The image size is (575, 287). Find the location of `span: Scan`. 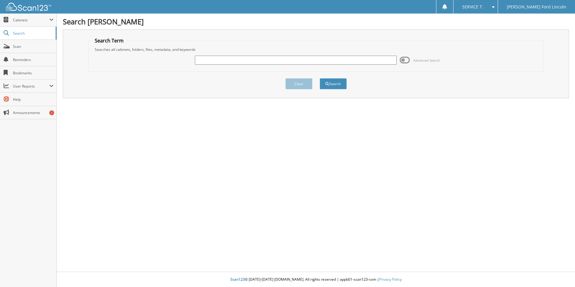

span: Scan is located at coordinates (33, 46).